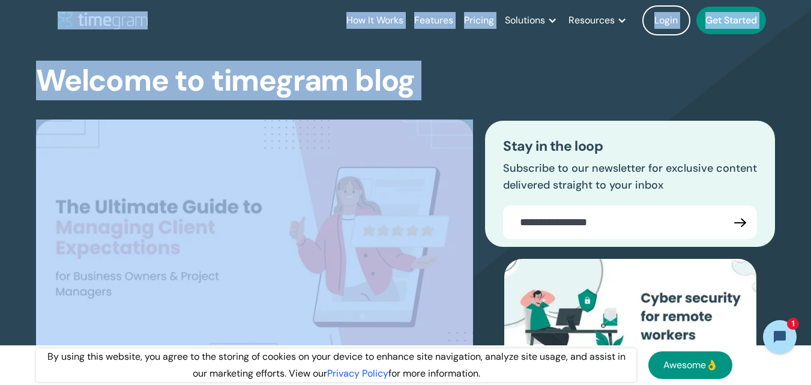 The height and width of the screenshot is (385, 811). Describe the element at coordinates (336, 365) in the screenshot. I see `div: By using this website, you agree to the storing of cookies on your device to enhance site navigat...` at that location.